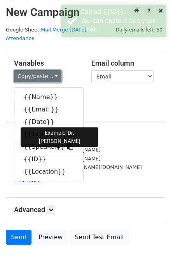 The image size is (171, 261). What do you see at coordinates (85, 12) in the screenshot?
I see `h2: New Campaign` at bounding box center [85, 12].